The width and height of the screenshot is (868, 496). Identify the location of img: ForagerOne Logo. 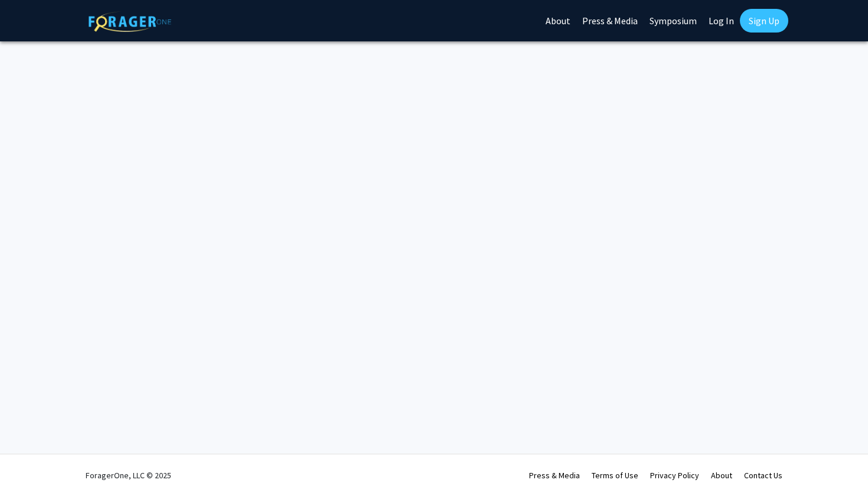
(130, 21).